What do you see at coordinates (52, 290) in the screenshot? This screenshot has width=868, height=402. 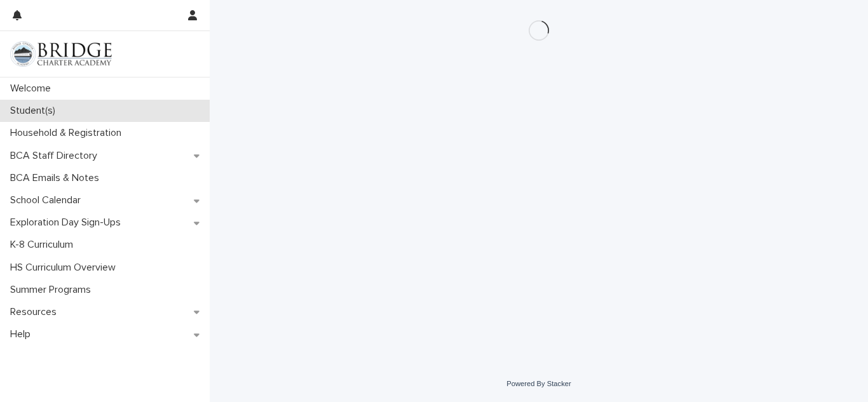 I see `p: Summer Programs` at bounding box center [52, 290].